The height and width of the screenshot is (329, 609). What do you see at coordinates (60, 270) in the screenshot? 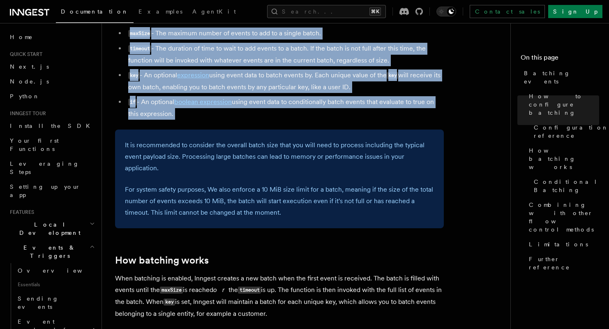
I see `span: Overview` at bounding box center [60, 270].